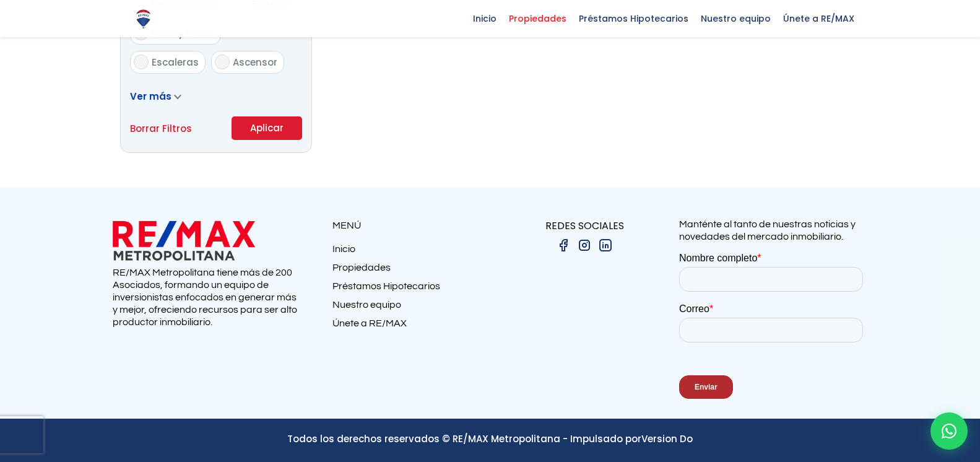  I want to click on a: Únete a RE/MAX, so click(411, 326).